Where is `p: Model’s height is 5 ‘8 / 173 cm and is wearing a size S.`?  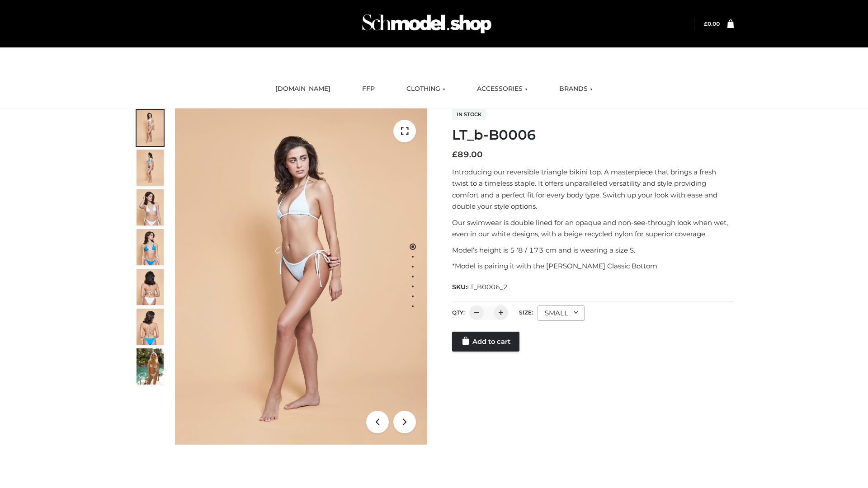 p: Model’s height is 5 ‘8 / 173 cm and is wearing a size S. is located at coordinates (593, 250).